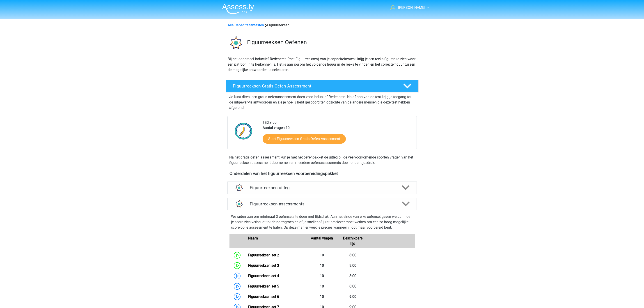 The height and width of the screenshot is (308, 644). Describe the element at coordinates (246, 25) in the screenshot. I see `a: Alle Capaciteitentesten` at that location.